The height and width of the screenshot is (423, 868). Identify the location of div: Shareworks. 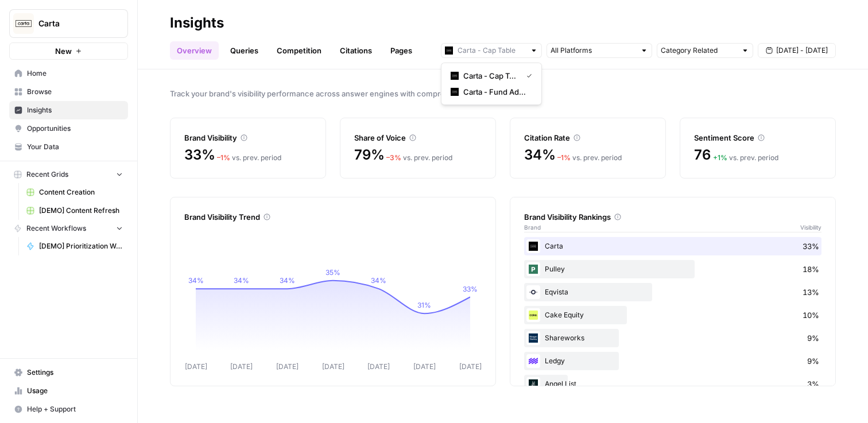
(673, 338).